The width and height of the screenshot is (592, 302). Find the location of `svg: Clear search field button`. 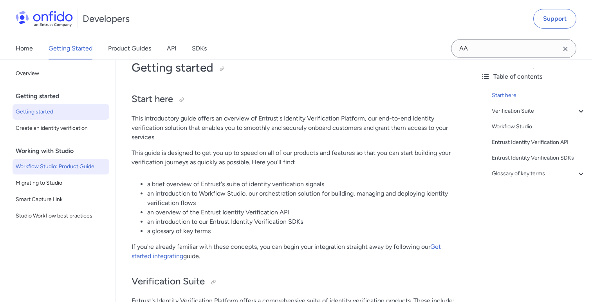

svg: Clear search field button is located at coordinates (566, 49).